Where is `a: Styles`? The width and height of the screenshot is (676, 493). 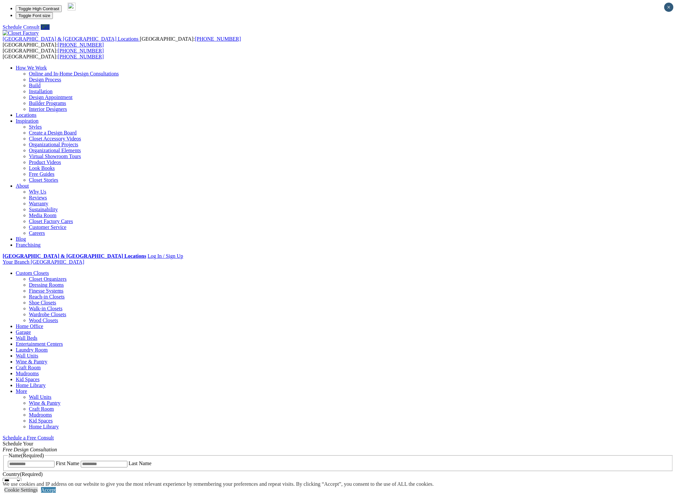
a: Styles is located at coordinates (35, 127).